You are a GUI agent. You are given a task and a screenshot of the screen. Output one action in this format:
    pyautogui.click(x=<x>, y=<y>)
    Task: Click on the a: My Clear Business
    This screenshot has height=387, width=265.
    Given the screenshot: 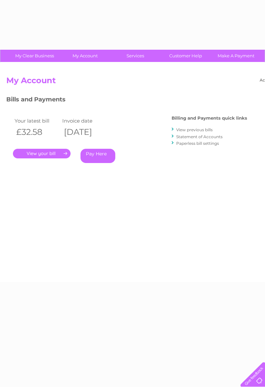 What is the action you would take?
    pyautogui.click(x=34, y=56)
    